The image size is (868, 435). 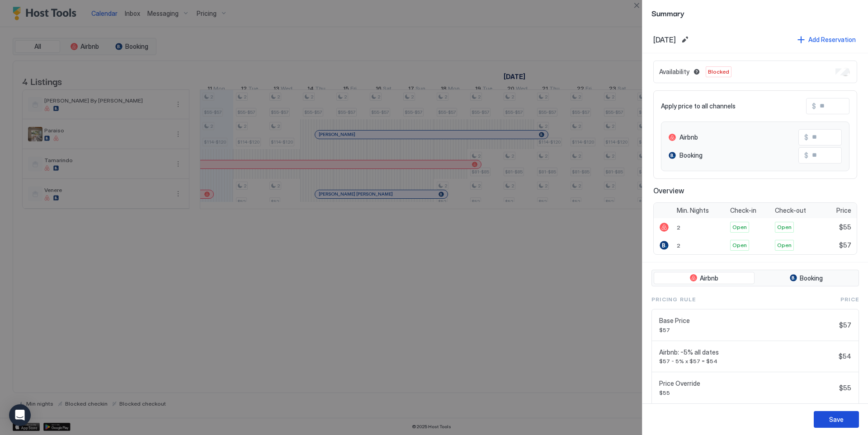 I want to click on span: Blocked, so click(x=718, y=72).